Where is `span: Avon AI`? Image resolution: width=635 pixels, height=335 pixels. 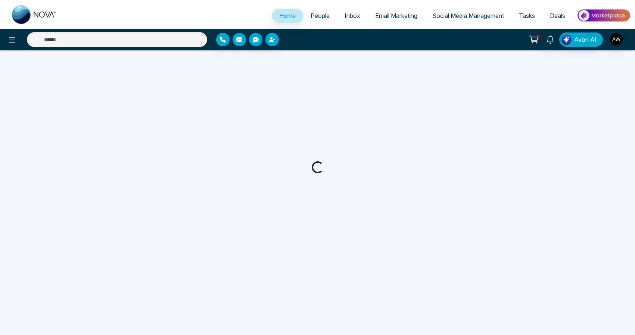 span: Avon AI is located at coordinates (586, 40).